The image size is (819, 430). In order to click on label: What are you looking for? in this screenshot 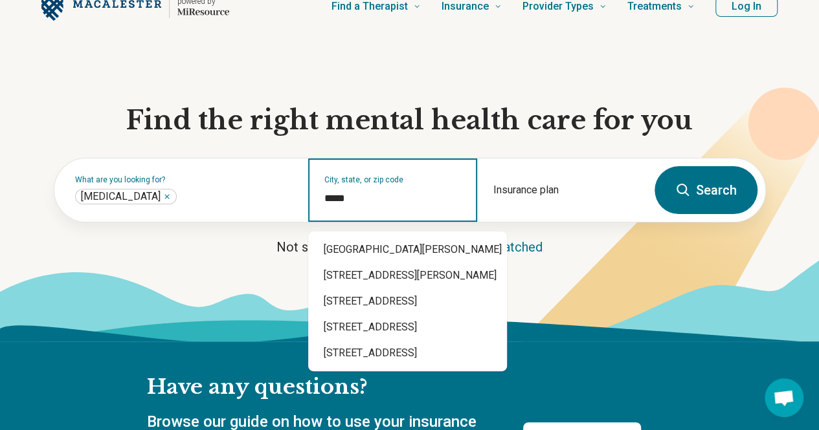, I will do `click(184, 180)`.